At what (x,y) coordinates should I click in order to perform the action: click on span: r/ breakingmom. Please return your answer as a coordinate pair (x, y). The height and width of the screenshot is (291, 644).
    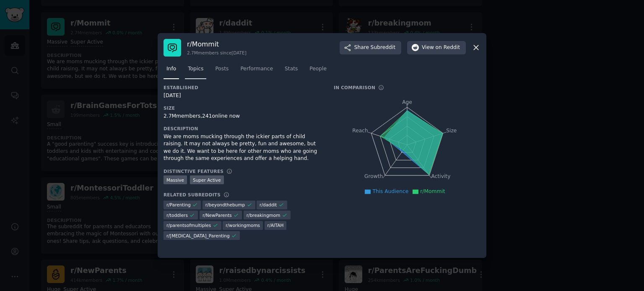
    Looking at the image, I should click on (263, 215).